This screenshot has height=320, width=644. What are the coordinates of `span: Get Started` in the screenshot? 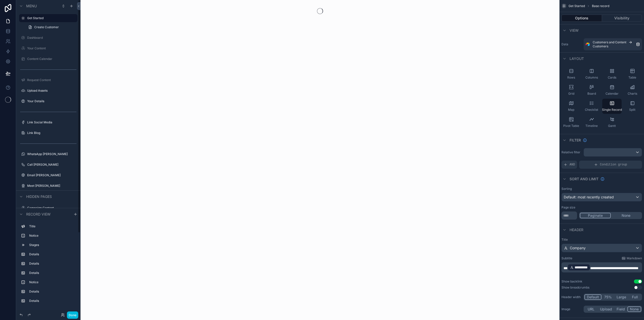 It's located at (576, 6).